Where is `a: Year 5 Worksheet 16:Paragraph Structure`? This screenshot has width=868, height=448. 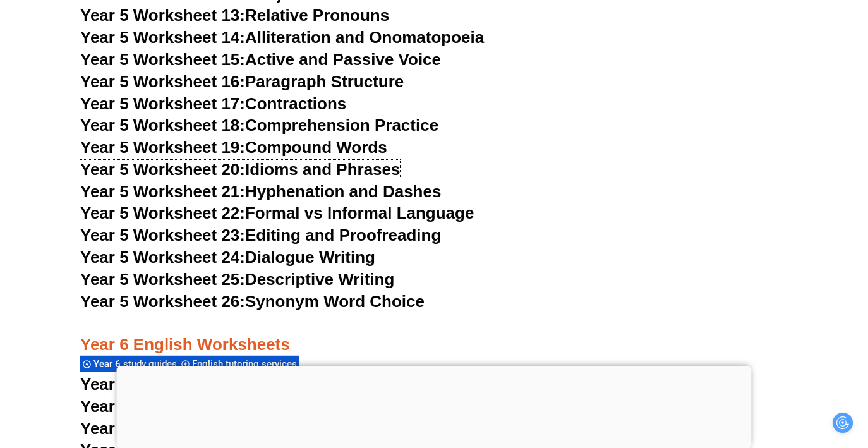
a: Year 5 Worksheet 16:Paragraph Structure is located at coordinates (242, 81).